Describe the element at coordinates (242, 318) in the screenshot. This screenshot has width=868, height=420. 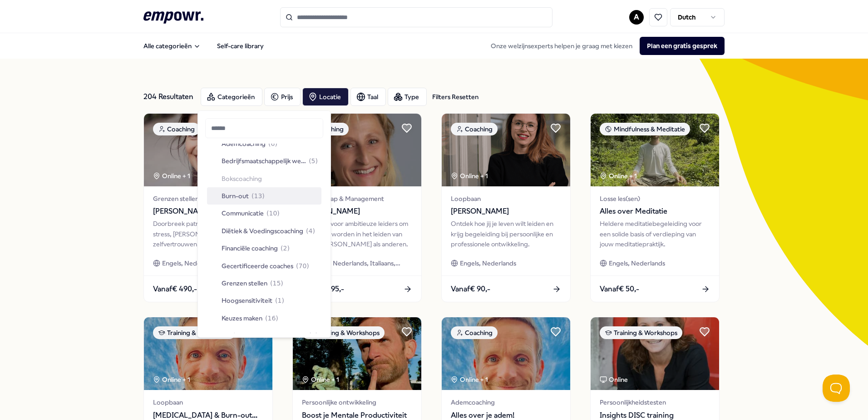
I see `span: Keuzes maken` at that location.